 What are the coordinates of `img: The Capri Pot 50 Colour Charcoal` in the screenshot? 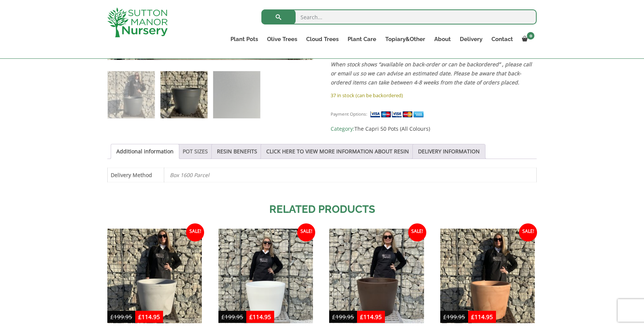 It's located at (131, 95).